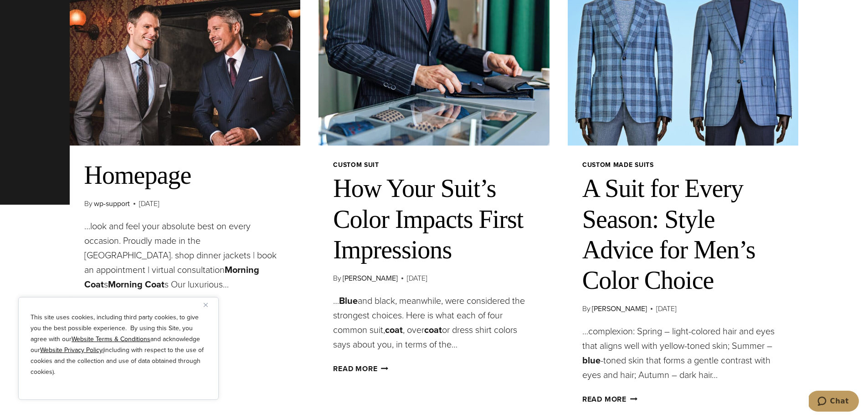  Describe the element at coordinates (669, 234) in the screenshot. I see `a: A Suit for Every Season: Style Advice for Men’s Color Choice` at that location.